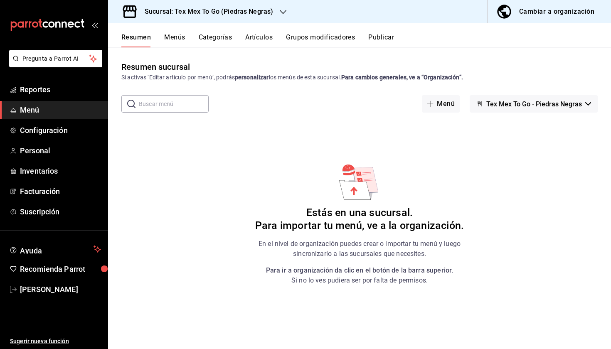  Describe the element at coordinates (60, 171) in the screenshot. I see `span: Inventarios` at that location.